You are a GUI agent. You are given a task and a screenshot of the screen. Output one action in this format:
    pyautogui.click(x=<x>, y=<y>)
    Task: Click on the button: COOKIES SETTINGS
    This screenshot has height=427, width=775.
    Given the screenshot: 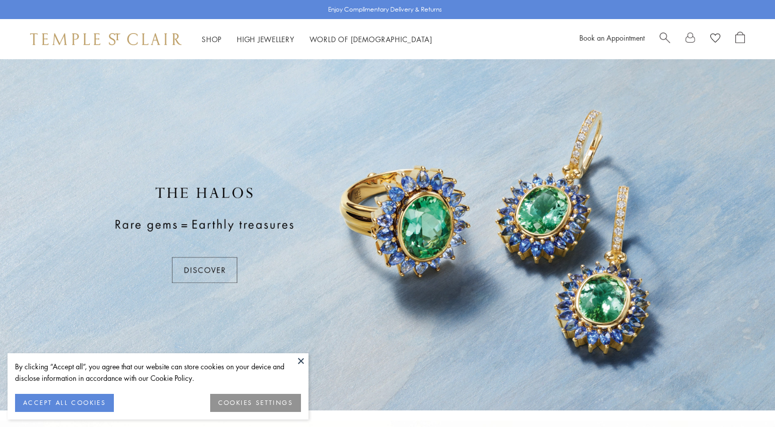 What is the action you would take?
    pyautogui.click(x=255, y=403)
    